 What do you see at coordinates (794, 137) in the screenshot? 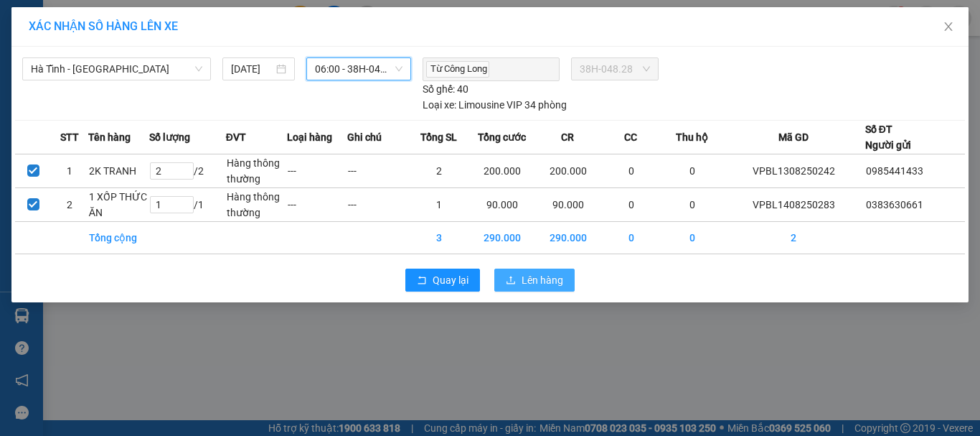
I see `span: Mã GD` at bounding box center [794, 137].